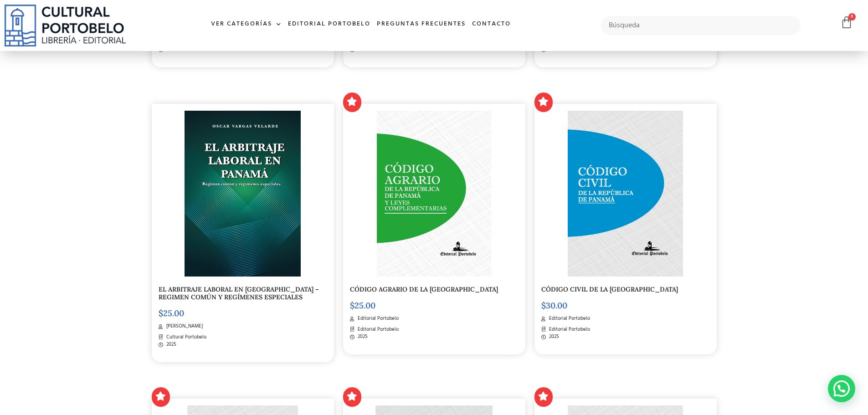 This screenshot has width=868, height=415. Describe the element at coordinates (421, 24) in the screenshot. I see `a: Preguntas frecuentes` at that location.